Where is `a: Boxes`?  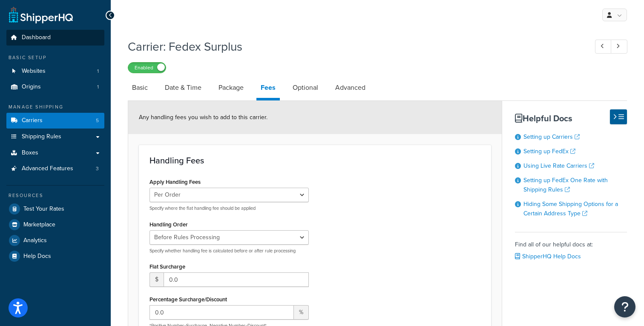
a: Boxes is located at coordinates (55, 153).